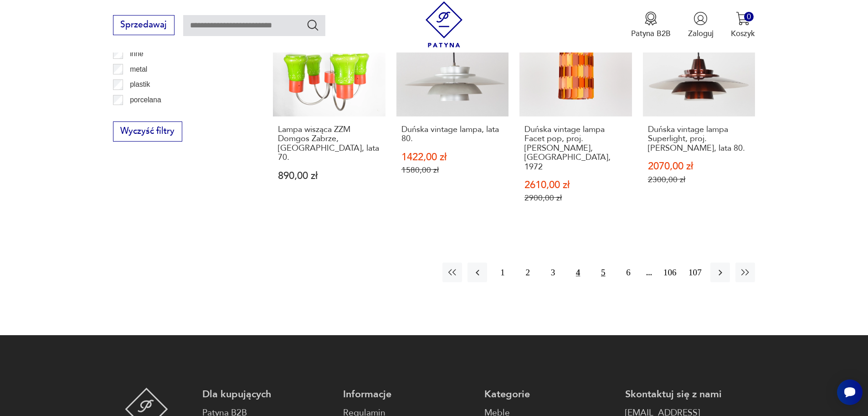  I want to click on img: Ikonka użytkownika, so click(701, 18).